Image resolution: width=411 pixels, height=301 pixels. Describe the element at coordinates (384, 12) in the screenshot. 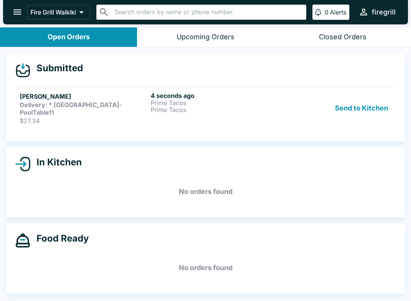

I see `div: firegrill` at that location.